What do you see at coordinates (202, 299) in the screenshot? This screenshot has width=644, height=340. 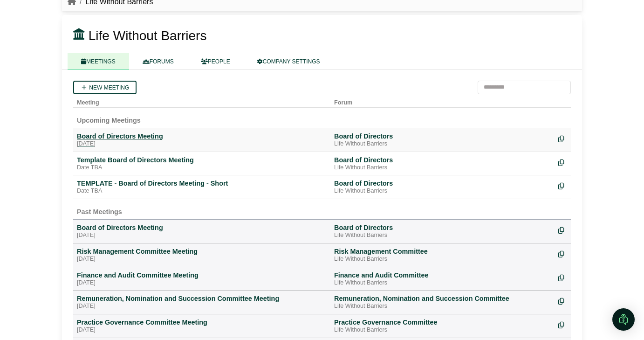 I see `div: Remuneration, Nomination and Succession Committee Meeting` at bounding box center [202, 299].